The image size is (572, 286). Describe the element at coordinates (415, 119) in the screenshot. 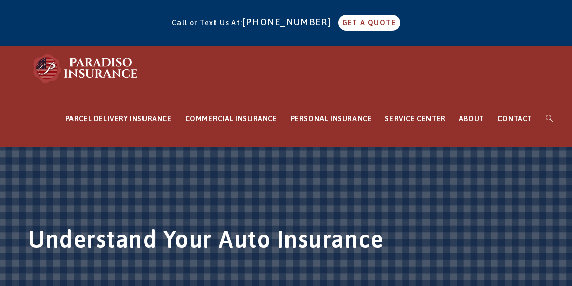

I see `span: SERVICE CENTER` at that location.